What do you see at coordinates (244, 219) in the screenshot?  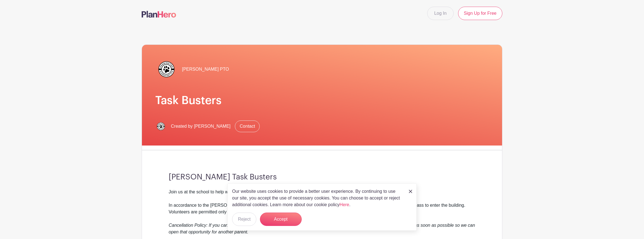 I see `button: Reject` at bounding box center [244, 219].